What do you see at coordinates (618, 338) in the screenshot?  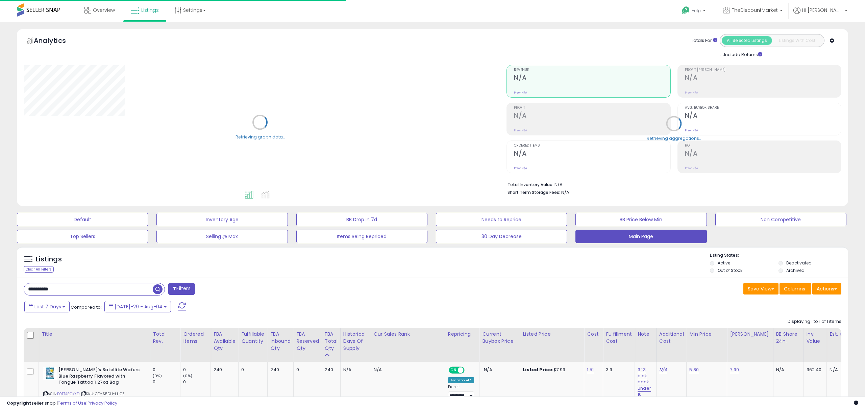 I see `div: Fulfillment Cost` at bounding box center [618, 338].